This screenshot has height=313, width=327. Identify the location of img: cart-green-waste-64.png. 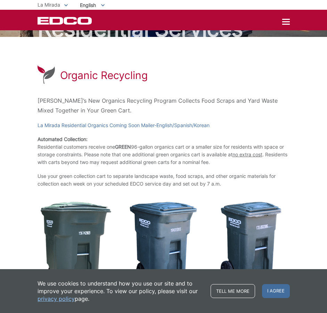
(163, 247).